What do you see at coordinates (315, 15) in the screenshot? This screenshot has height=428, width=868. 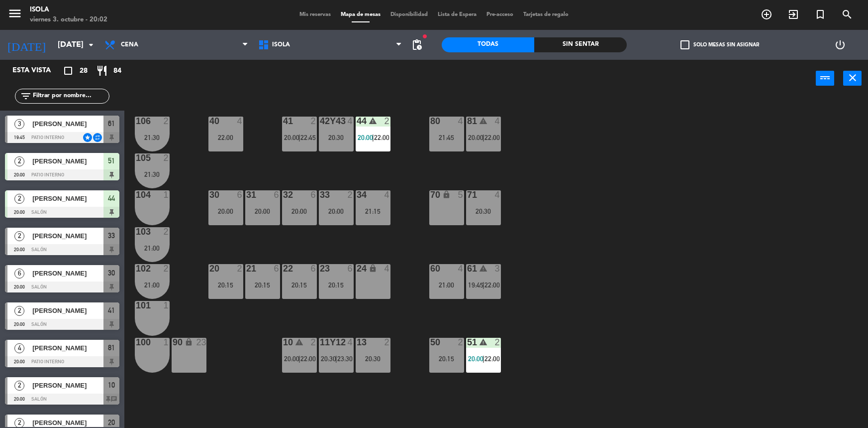 I see `span: Mis reservas` at bounding box center [315, 15].